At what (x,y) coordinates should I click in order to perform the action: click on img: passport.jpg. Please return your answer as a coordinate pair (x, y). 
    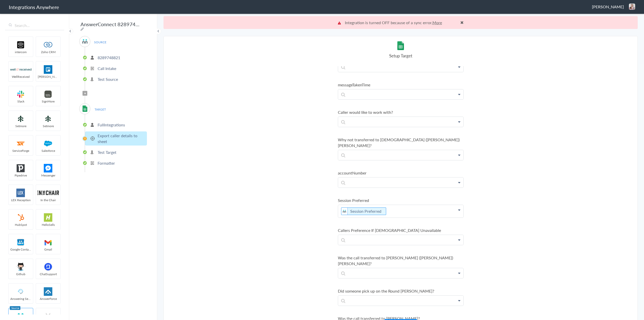
    Looking at the image, I should click on (632, 7).